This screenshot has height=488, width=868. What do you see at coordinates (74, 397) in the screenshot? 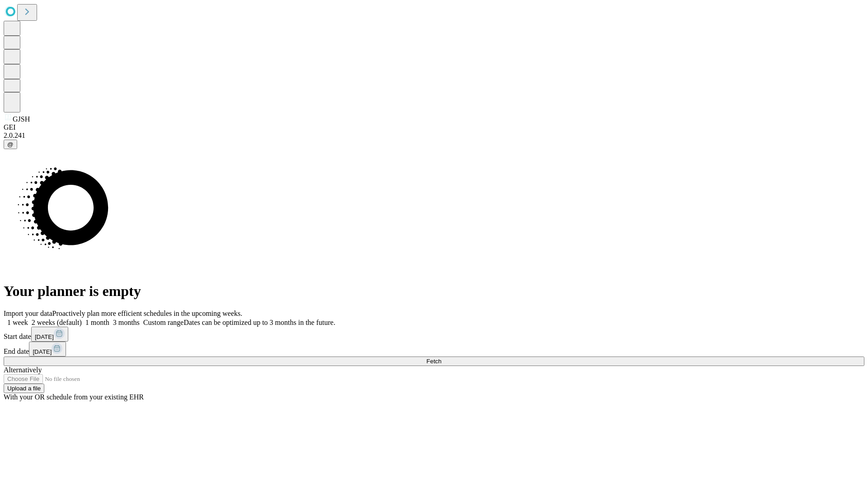
I see `span: With your OR schedule from your existing EHR` at bounding box center [74, 397].